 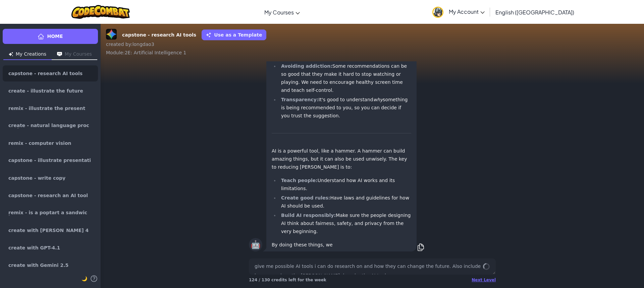 I want to click on div: Module : 2E: Artificial Intelligence 1, so click(x=372, y=52).